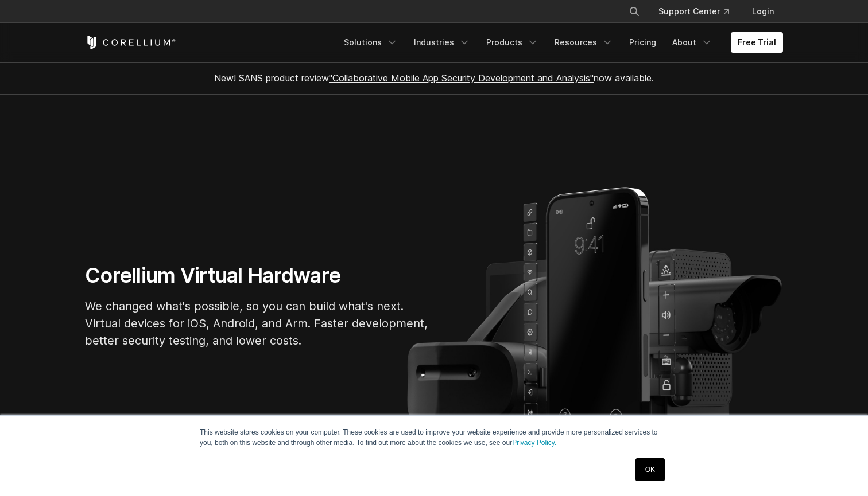  Describe the element at coordinates (512, 43) in the screenshot. I see `a: Products` at that location.